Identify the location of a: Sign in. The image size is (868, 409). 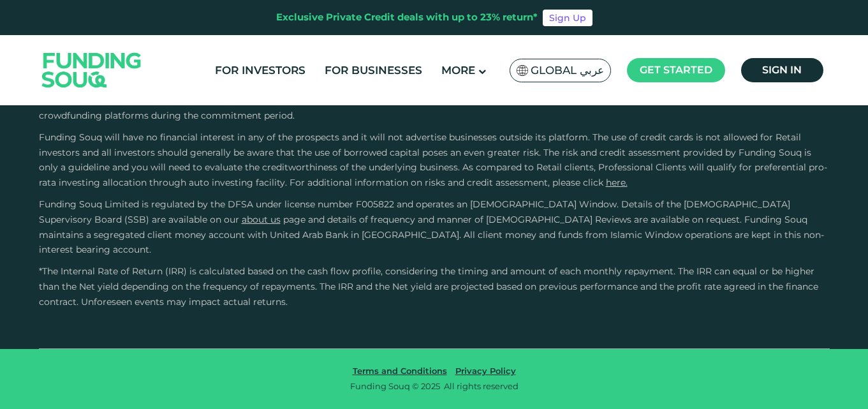
(782, 70).